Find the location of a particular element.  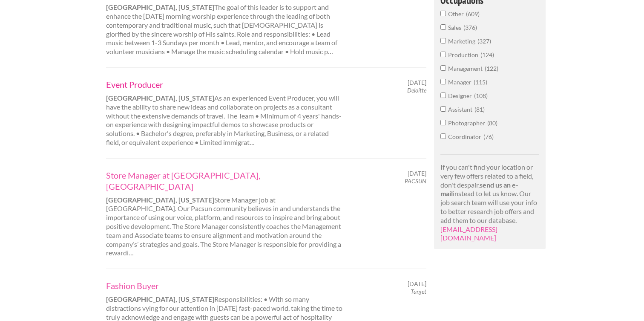

span: Assistant is located at coordinates (462, 109).